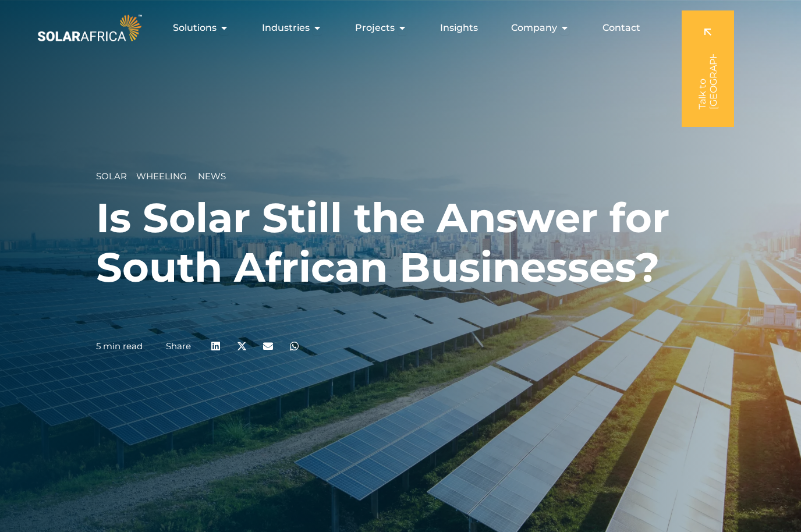 The width and height of the screenshot is (801, 532). Describe the element at coordinates (397, 28) in the screenshot. I see `div: Menu Toggle` at that location.